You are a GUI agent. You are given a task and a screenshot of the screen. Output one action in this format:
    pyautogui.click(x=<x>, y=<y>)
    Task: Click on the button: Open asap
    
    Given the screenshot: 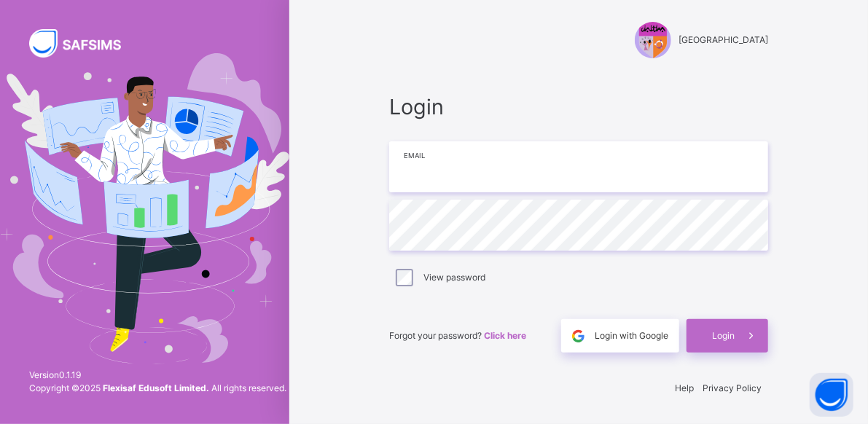 What is the action you would take?
    pyautogui.click(x=832, y=395)
    